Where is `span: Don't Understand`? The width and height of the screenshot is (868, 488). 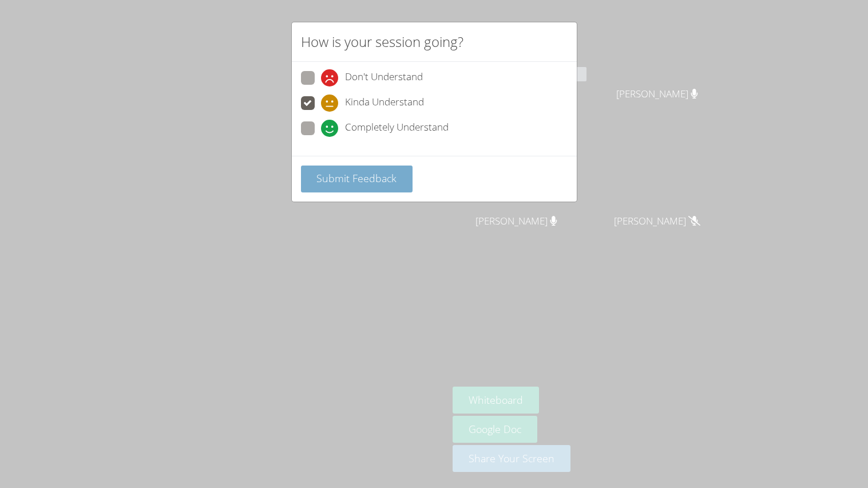 span: Don't Understand is located at coordinates (384, 78).